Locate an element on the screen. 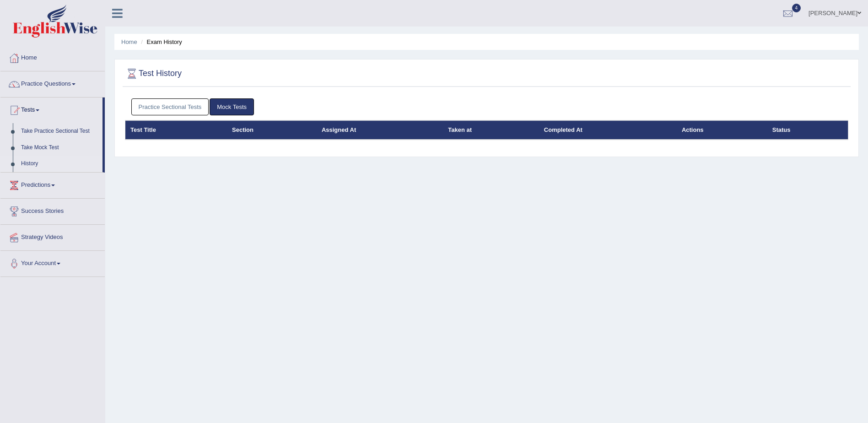  th: Test Title is located at coordinates (176, 130).